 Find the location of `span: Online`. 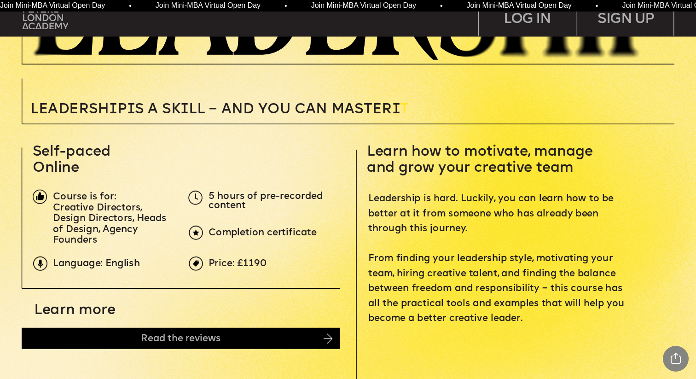

span: Online is located at coordinates (56, 168).